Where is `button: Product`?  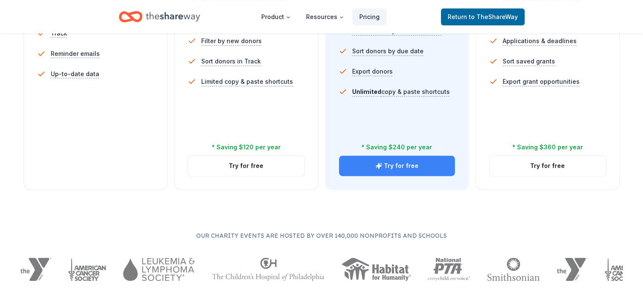
button: Product is located at coordinates (276, 17).